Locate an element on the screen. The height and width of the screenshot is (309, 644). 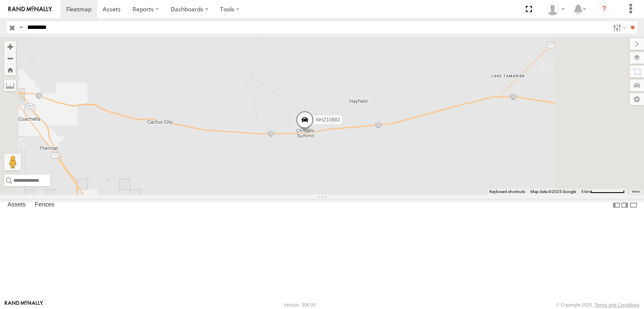
span: 5 km is located at coordinates (586, 192).